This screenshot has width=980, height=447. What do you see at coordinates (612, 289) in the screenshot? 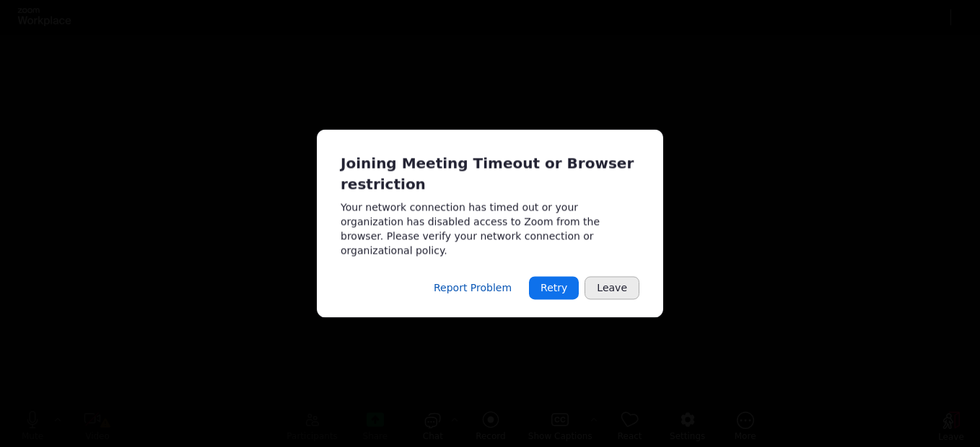
I see `button: Leave` at bounding box center [612, 289].